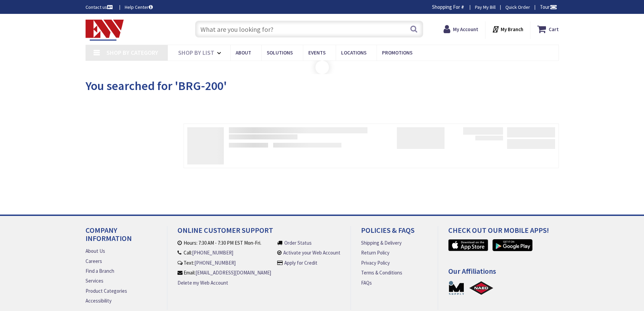 Image resolution: width=644 pixels, height=311 pixels. I want to click on img: Electrical Wholesalers, Inc., so click(105, 30).